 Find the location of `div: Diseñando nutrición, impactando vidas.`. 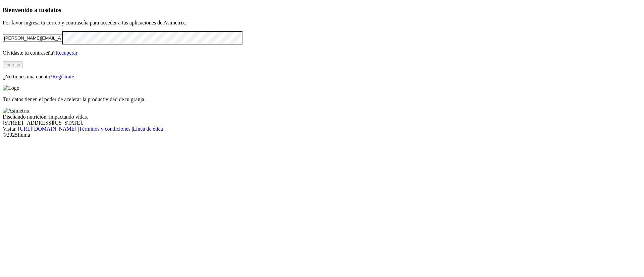

div: Diseñando nutrición, impactando vidas. is located at coordinates (322, 117).